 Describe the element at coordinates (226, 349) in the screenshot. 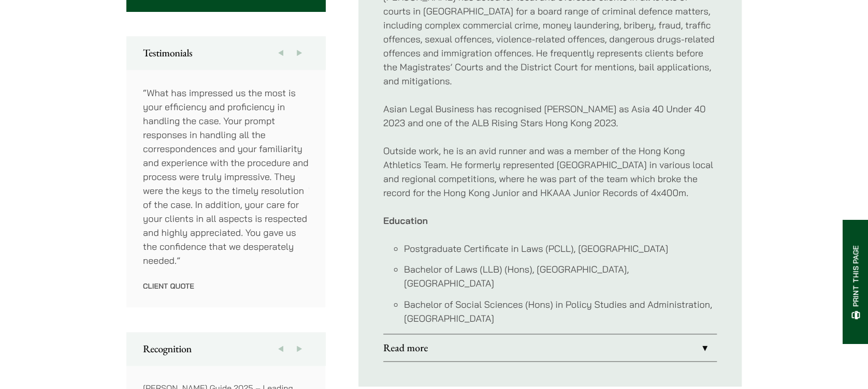

I see `h2: Recognition` at that location.